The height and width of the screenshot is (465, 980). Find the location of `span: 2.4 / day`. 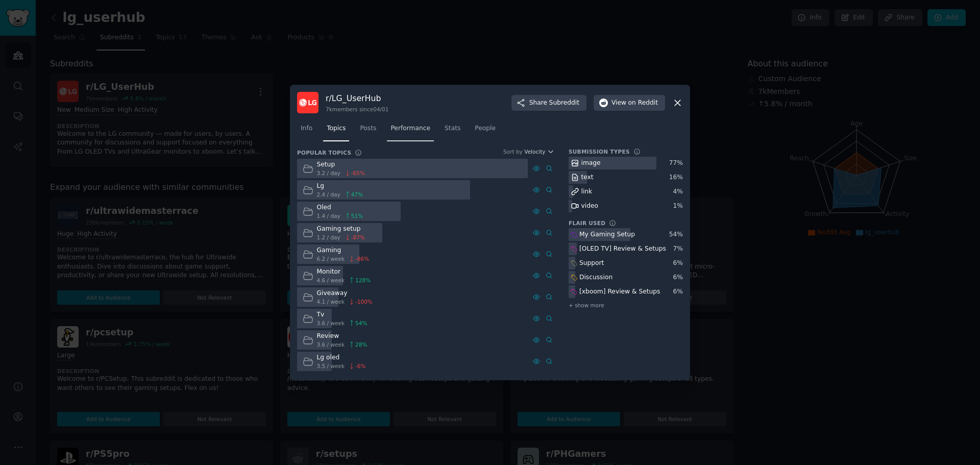

span: 2.4 / day is located at coordinates (328, 195).